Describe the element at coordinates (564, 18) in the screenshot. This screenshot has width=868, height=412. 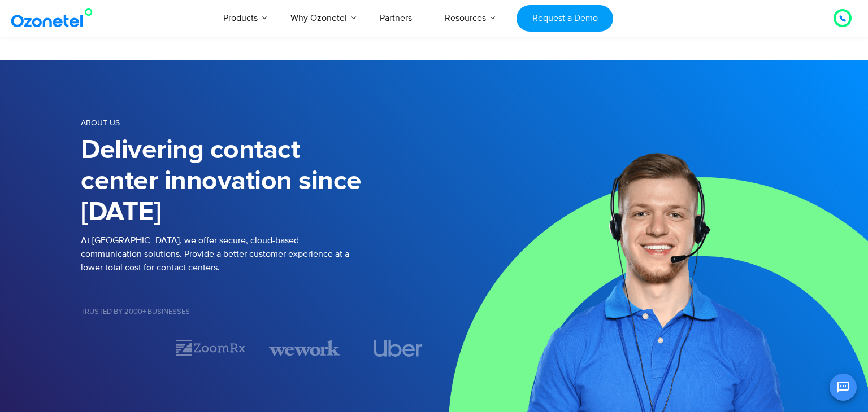
I see `a: Request a Demo` at that location.